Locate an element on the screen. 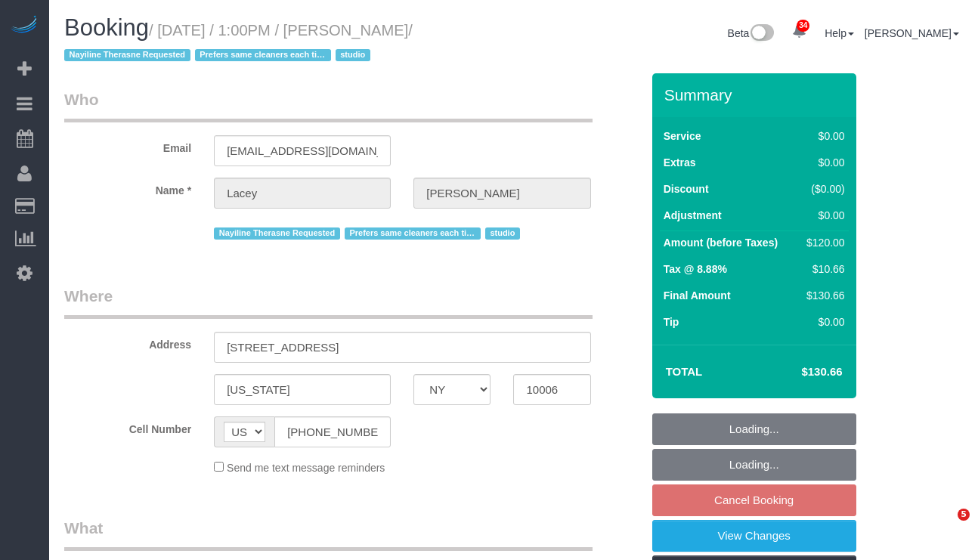 The height and width of the screenshot is (560, 978). label: Tip is located at coordinates (671, 322).